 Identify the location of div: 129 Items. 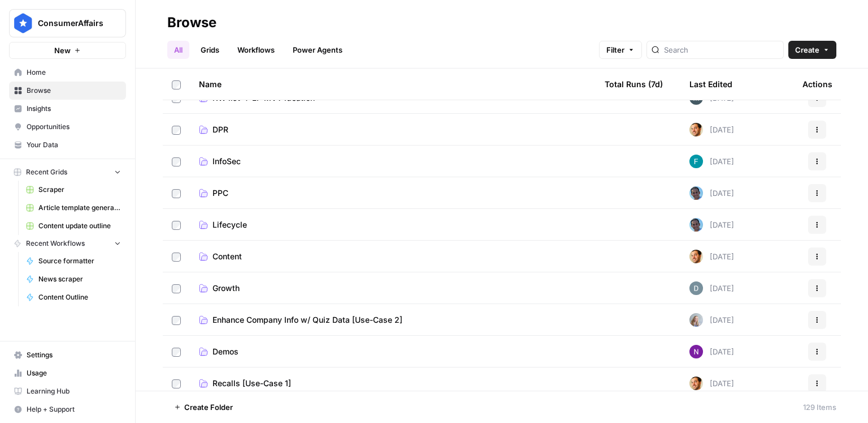
(819, 407).